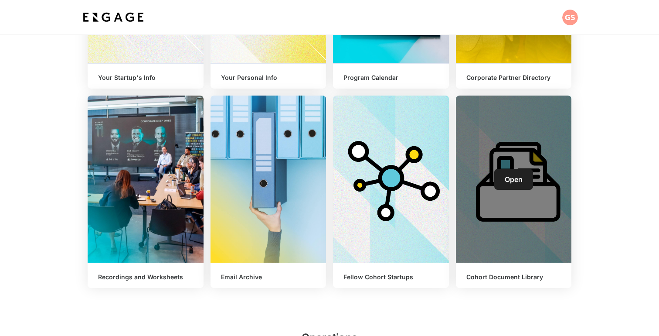 The height and width of the screenshot is (336, 659). I want to click on a: Open, so click(514, 179).